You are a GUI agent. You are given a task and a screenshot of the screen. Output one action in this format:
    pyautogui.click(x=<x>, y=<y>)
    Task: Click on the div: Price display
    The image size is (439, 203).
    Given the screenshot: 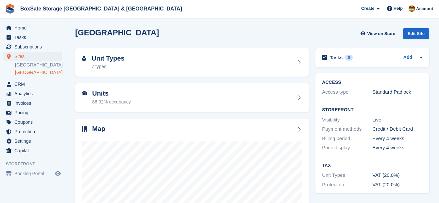 What is the action you would take?
    pyautogui.click(x=347, y=147)
    